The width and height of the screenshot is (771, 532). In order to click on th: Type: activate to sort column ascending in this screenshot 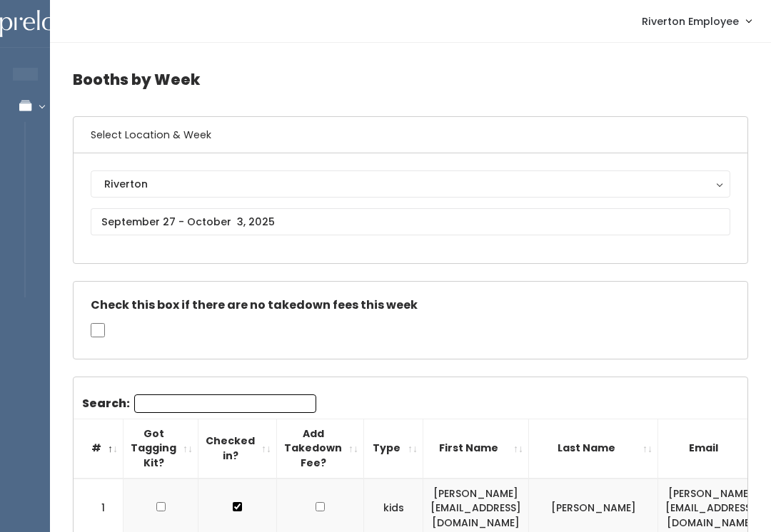, I will do `click(393, 448)`.